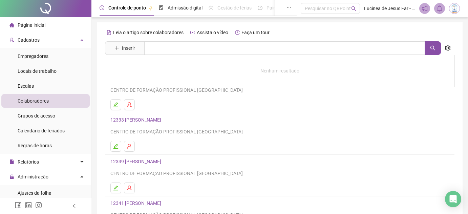 The image size is (468, 214). I want to click on span: Administração, so click(33, 177).